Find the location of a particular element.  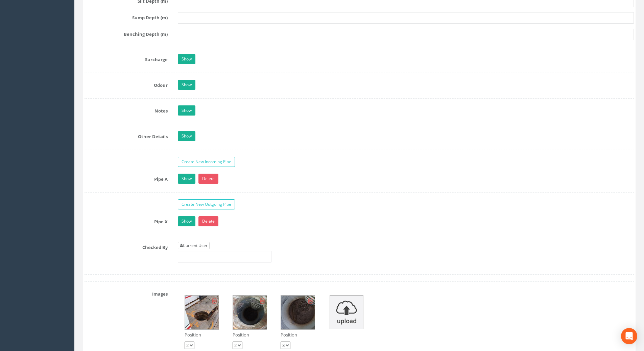

div: Open Intercom Messenger is located at coordinates (629, 336).